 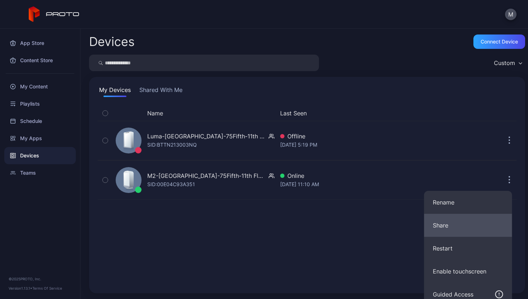 What do you see at coordinates (40, 173) in the screenshot?
I see `div: Teams` at bounding box center [40, 173].